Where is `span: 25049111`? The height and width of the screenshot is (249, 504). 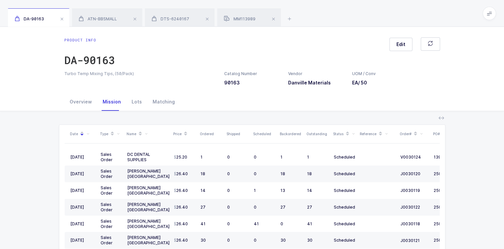
span: 25049111 is located at coordinates (444, 173).